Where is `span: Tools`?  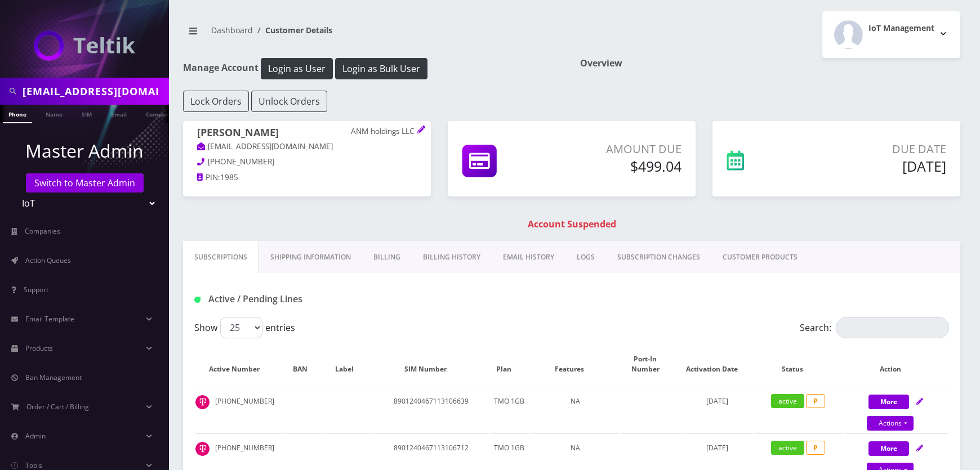
span: Tools is located at coordinates (33, 465).